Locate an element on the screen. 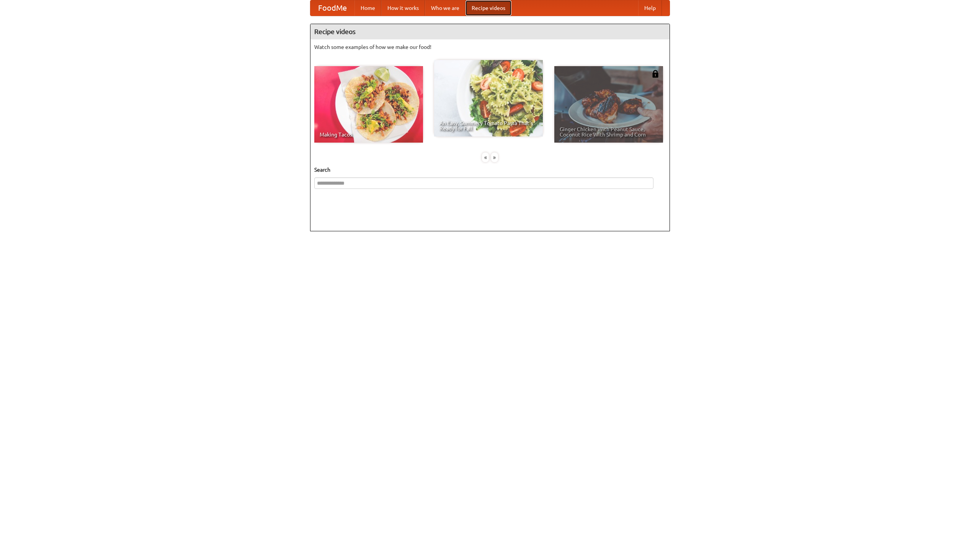 The image size is (980, 541). span: Making Tacos is located at coordinates (368, 134).